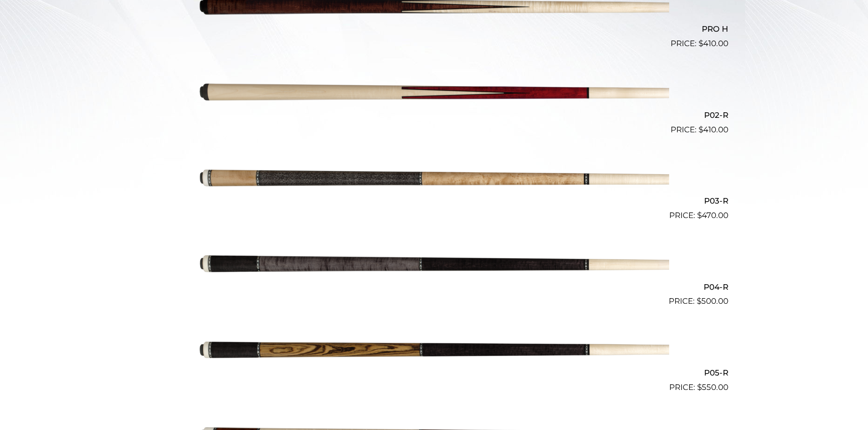 The image size is (868, 430). What do you see at coordinates (434, 372) in the screenshot?
I see `h2: P05-R` at bounding box center [434, 372].